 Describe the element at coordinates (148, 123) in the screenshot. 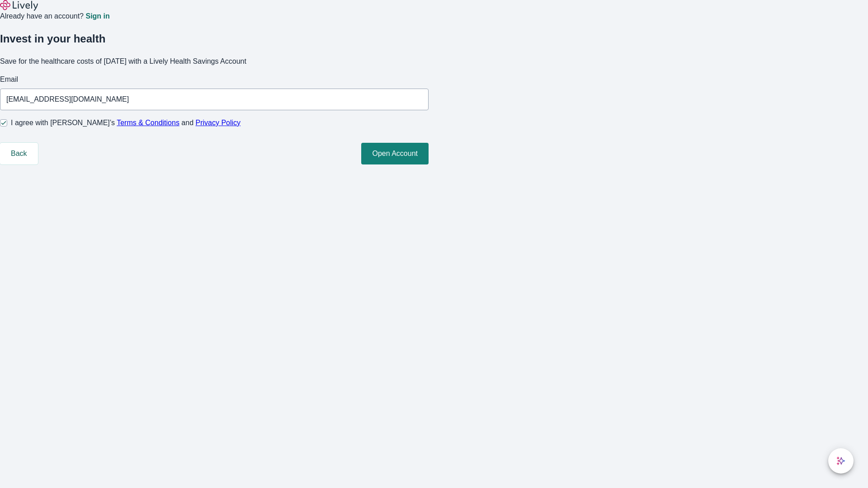

I see `a: Terms & Conditions` at that location.